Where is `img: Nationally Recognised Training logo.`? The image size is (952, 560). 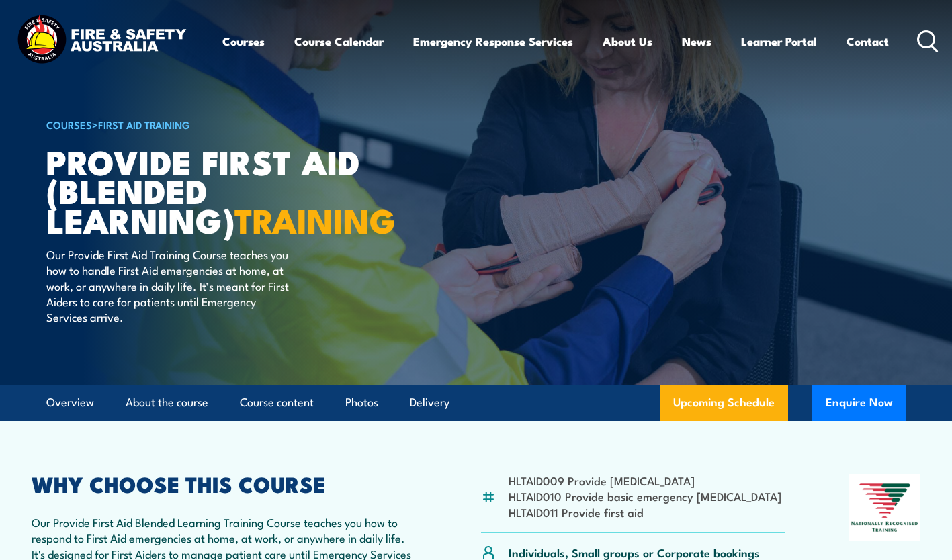
img: Nationally Recognised Training logo. is located at coordinates (885, 507).